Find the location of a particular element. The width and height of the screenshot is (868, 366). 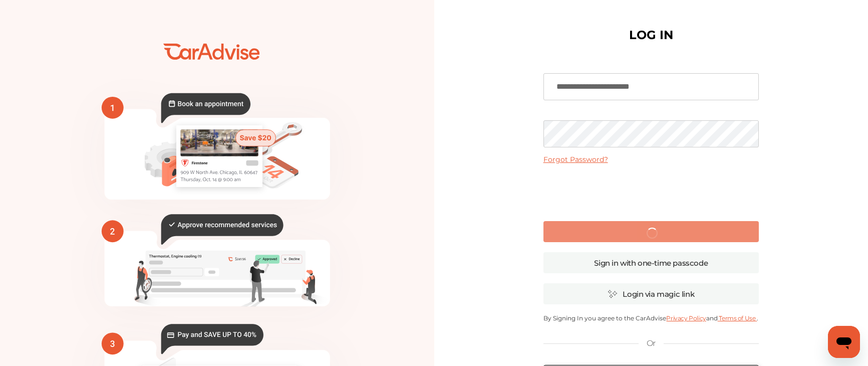

a: Sign in with one-time passcode is located at coordinates (651, 262).